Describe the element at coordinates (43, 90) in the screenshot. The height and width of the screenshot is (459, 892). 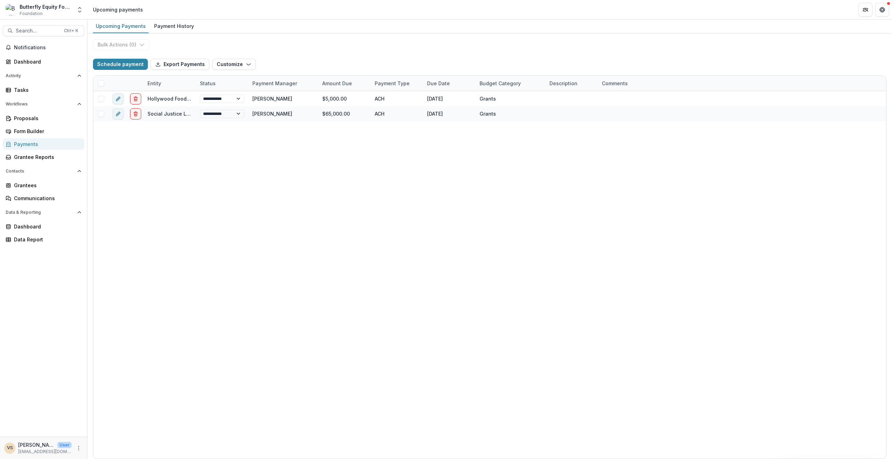
I see `a: Tasks` at that location.